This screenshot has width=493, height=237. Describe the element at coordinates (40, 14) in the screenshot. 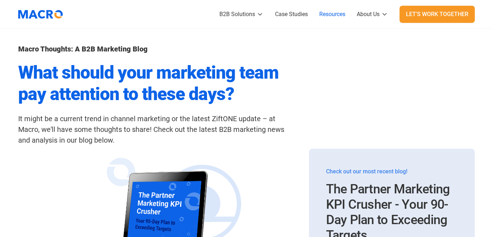

I see `img: Macromator Logo` at that location.